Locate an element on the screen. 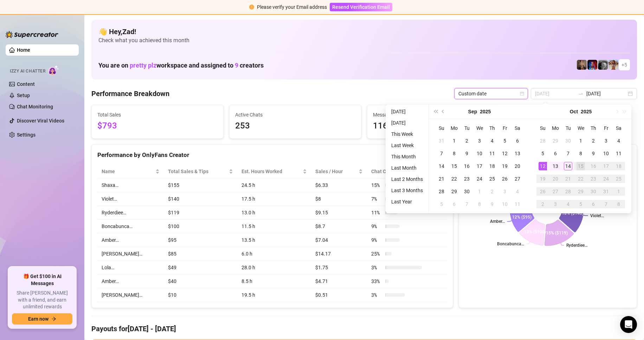 Image resolution: width=644 pixels, height=340 pixels. span: exclamation-circle is located at coordinates (252, 7).